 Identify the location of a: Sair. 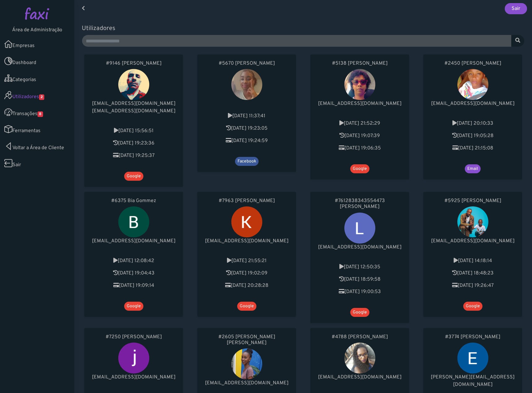
(516, 9).